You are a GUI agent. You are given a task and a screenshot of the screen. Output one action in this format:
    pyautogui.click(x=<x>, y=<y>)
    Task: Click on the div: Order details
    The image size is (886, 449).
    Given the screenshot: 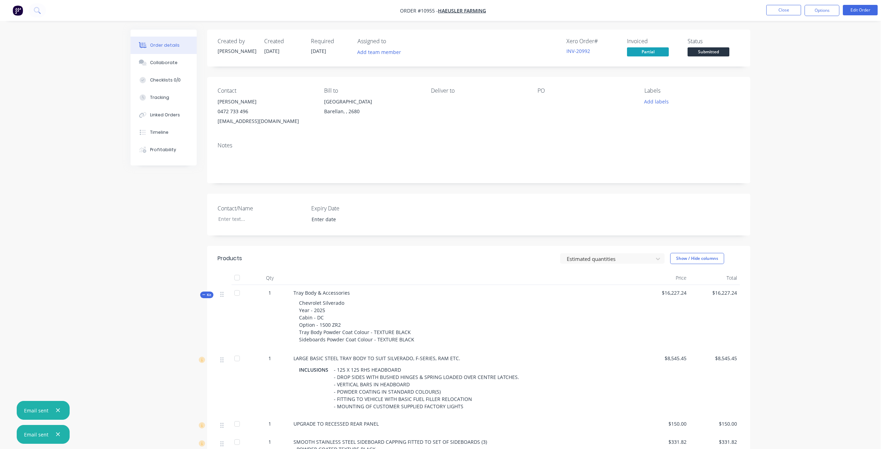 What is the action you would take?
    pyautogui.click(x=165, y=45)
    